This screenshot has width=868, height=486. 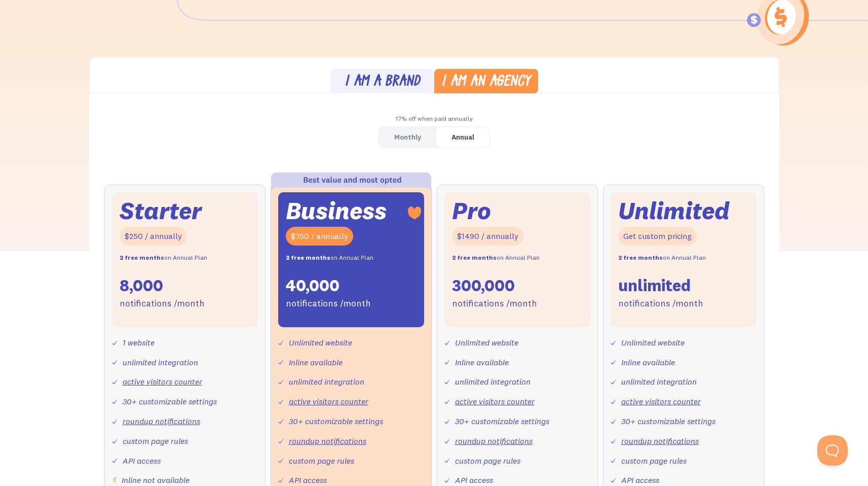 What do you see at coordinates (160, 210) in the screenshot?
I see `div: Starter` at bounding box center [160, 210].